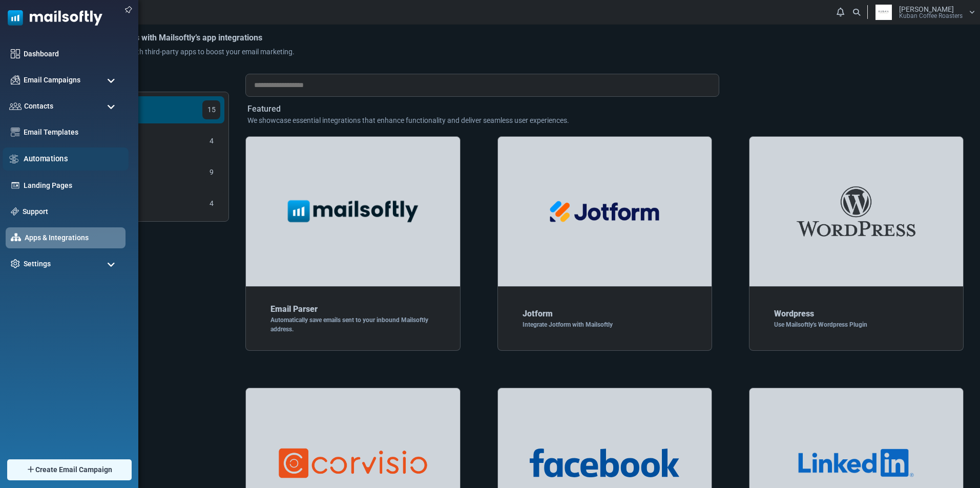 This screenshot has height=488, width=980. Describe the element at coordinates (52, 80) in the screenshot. I see `span: Email Campaigns` at that location.